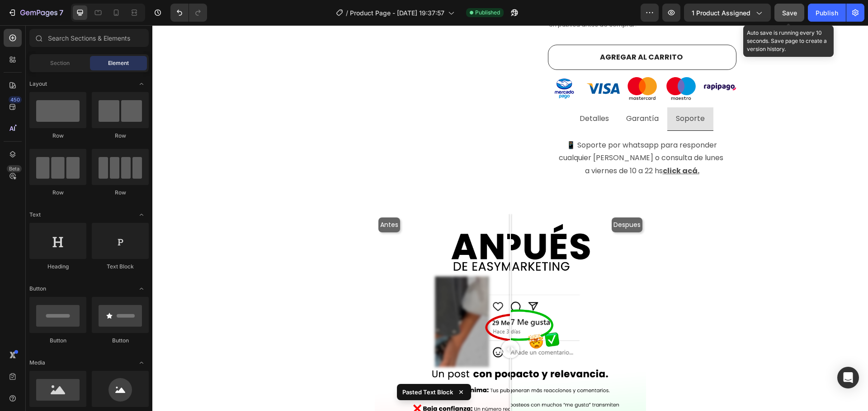 Image resolution: width=868 pixels, height=411 pixels. Describe the element at coordinates (789, 13) in the screenshot. I see `button: Save` at that location.